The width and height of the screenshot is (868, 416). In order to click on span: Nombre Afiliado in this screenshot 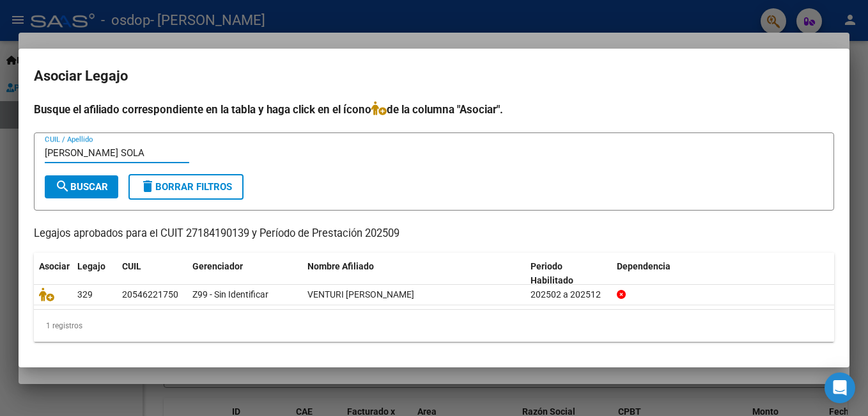, I will do `click(341, 266)`.